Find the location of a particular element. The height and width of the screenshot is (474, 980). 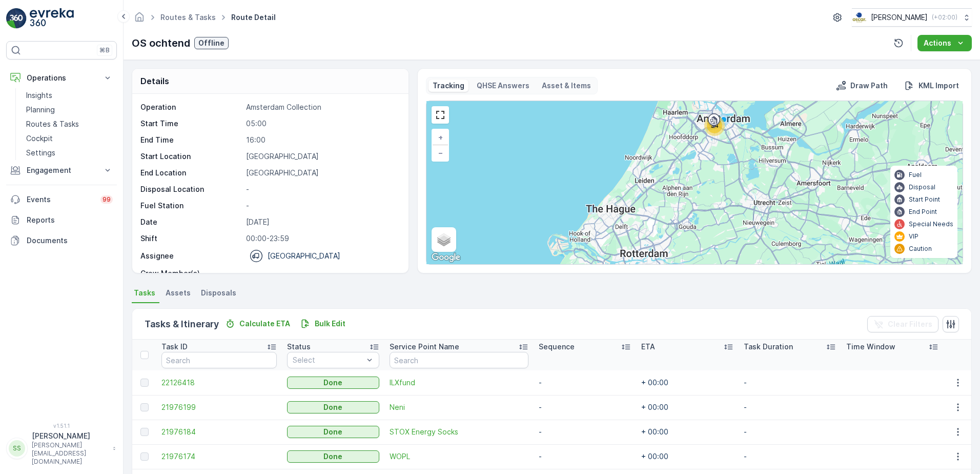

p: Documents is located at coordinates (70, 241).